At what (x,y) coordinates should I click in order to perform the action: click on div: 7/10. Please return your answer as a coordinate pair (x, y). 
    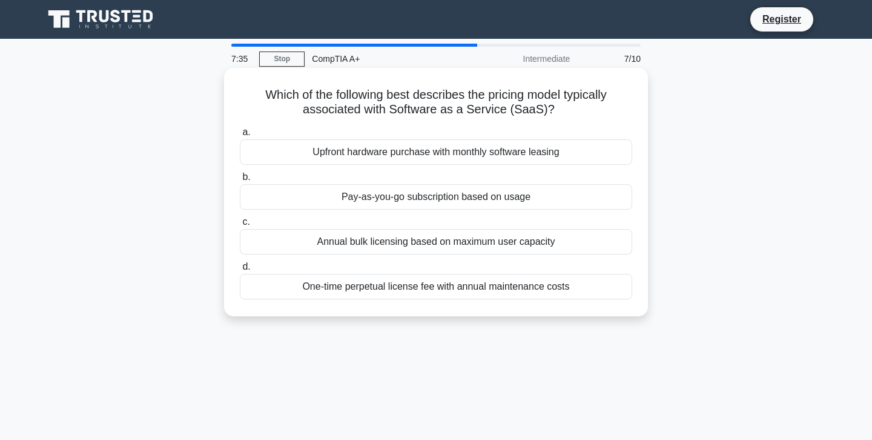
    Looking at the image, I should click on (612, 59).